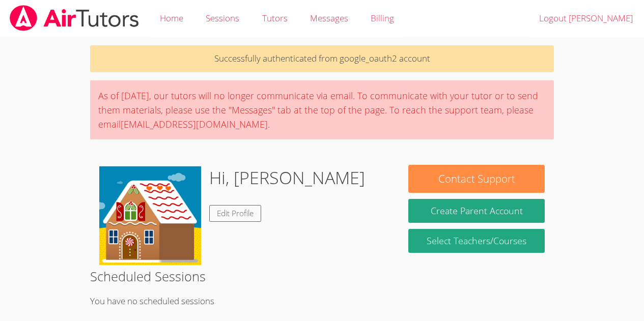 The width and height of the screenshot is (644, 321). Describe the element at coordinates (321, 276) in the screenshot. I see `h2: Scheduled Sessions` at that location.